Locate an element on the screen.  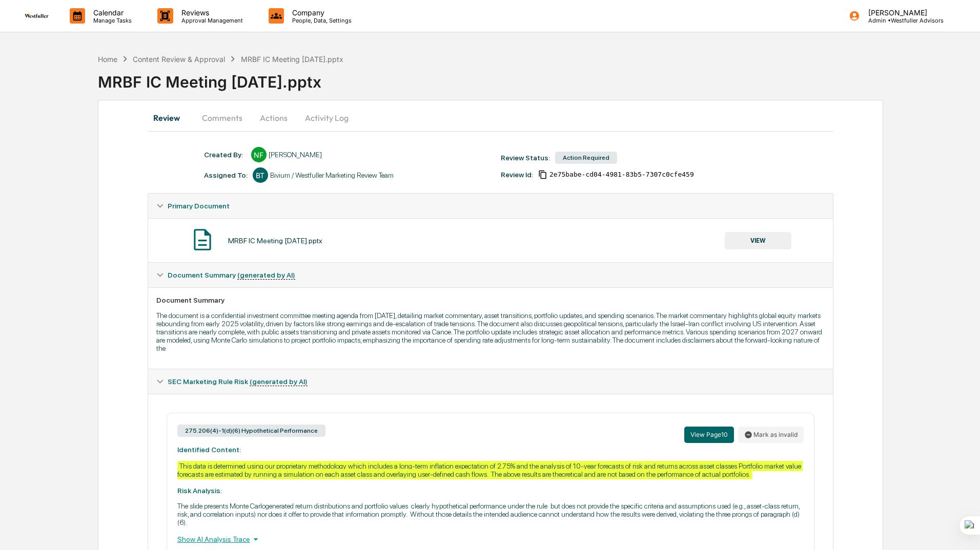
div: BT is located at coordinates (260, 175).